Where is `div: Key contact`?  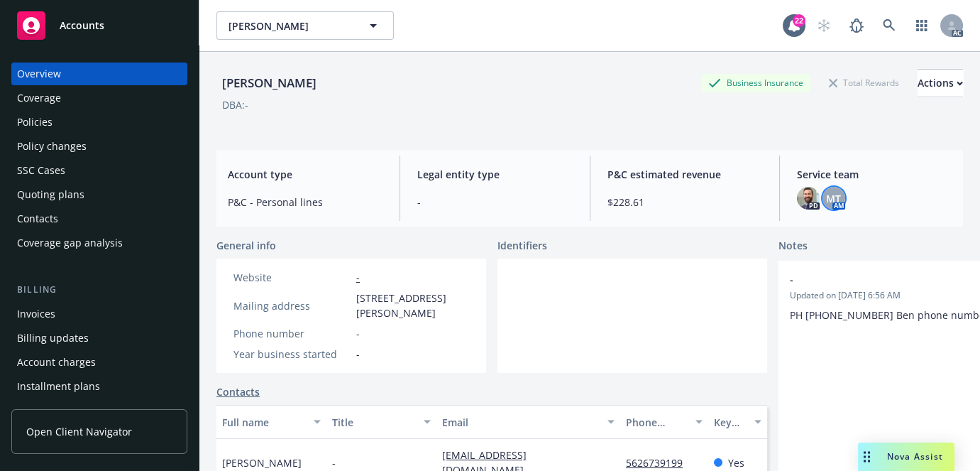 div: Key contact is located at coordinates (730, 422).